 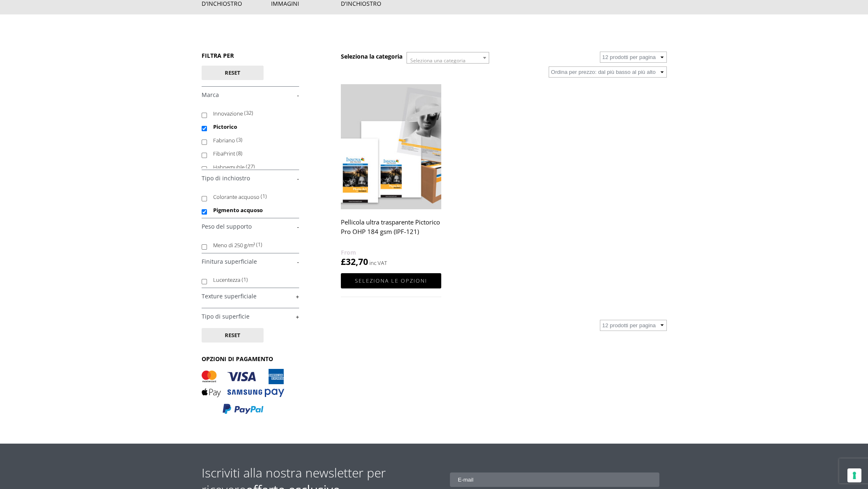 What do you see at coordinates (238, 210) in the screenshot?
I see `font: Pigmento acquoso` at bounding box center [238, 210].